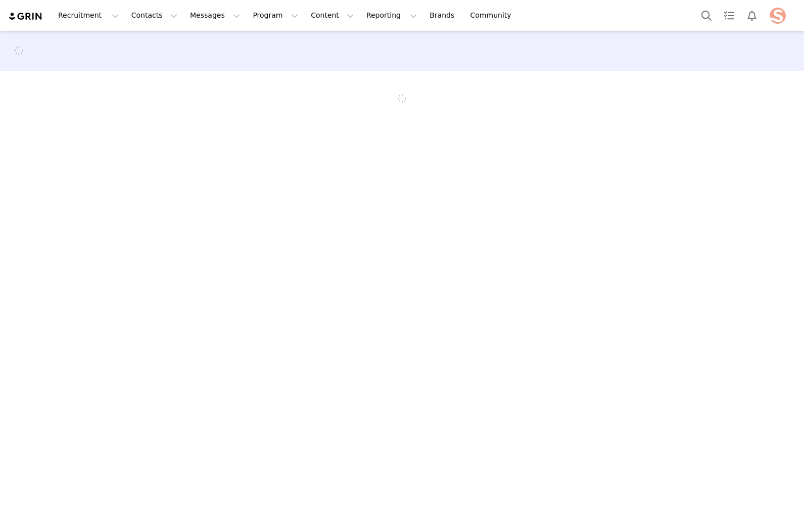 The image size is (804, 532). What do you see at coordinates (275, 15) in the screenshot?
I see `button: Program` at bounding box center [275, 15].